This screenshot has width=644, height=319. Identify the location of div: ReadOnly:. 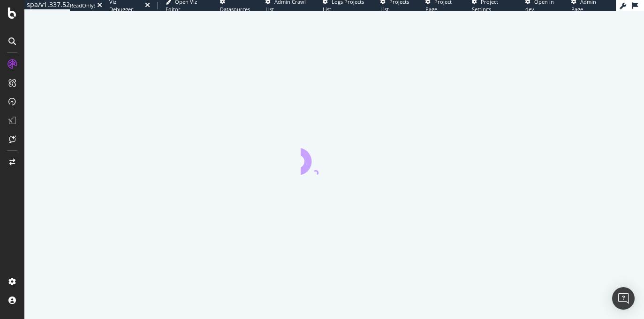
(82, 6).